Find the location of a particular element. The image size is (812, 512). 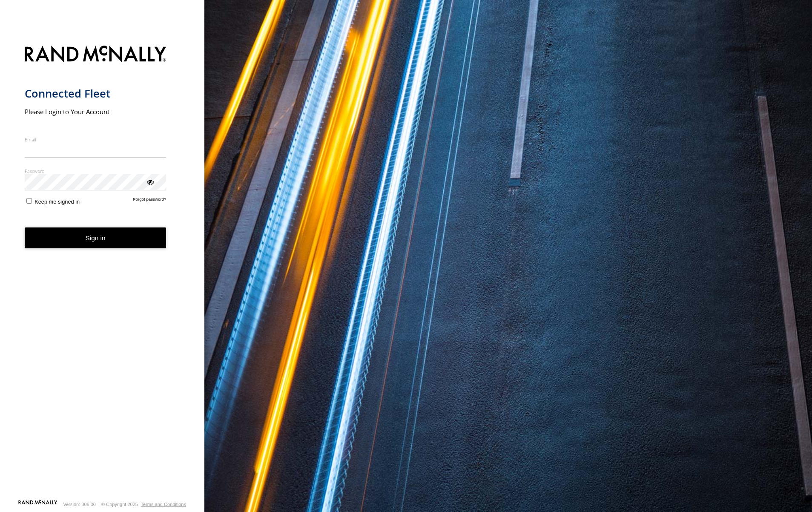

label: Email is located at coordinates (95, 140).